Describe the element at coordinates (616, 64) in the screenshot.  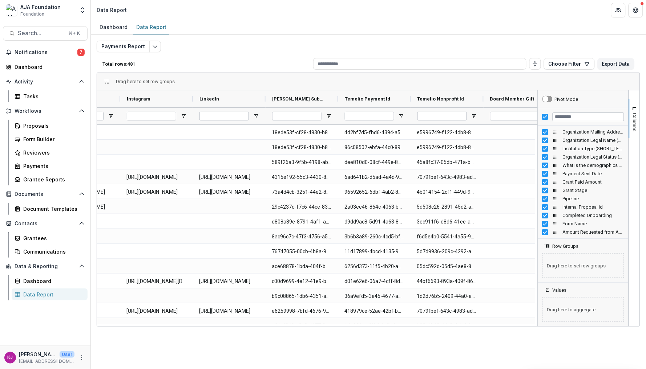
I see `button: Export Data` at that location.